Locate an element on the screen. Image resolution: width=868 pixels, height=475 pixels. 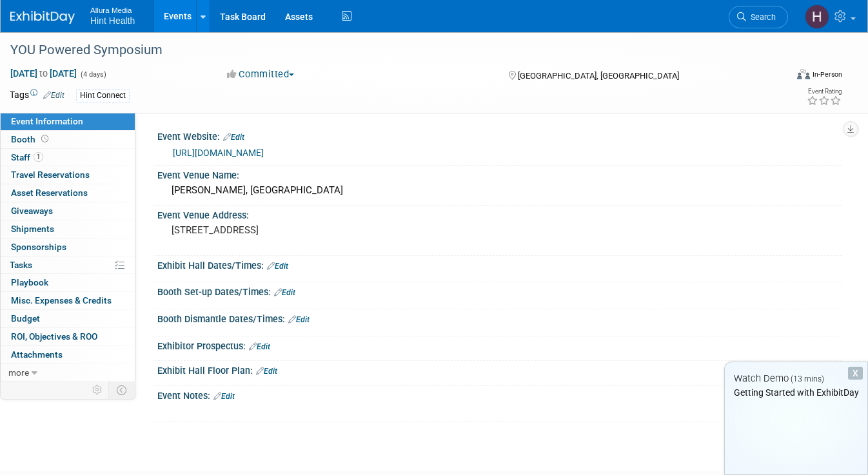
div: Exhibit Hall Dates/Times: is located at coordinates (500, 264).